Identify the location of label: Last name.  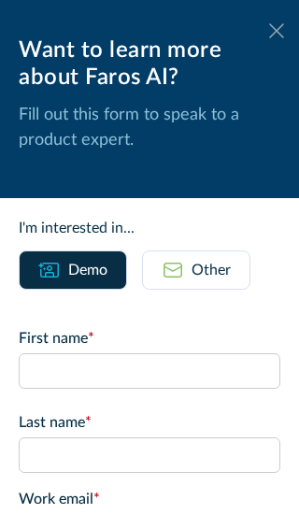
(150, 423).